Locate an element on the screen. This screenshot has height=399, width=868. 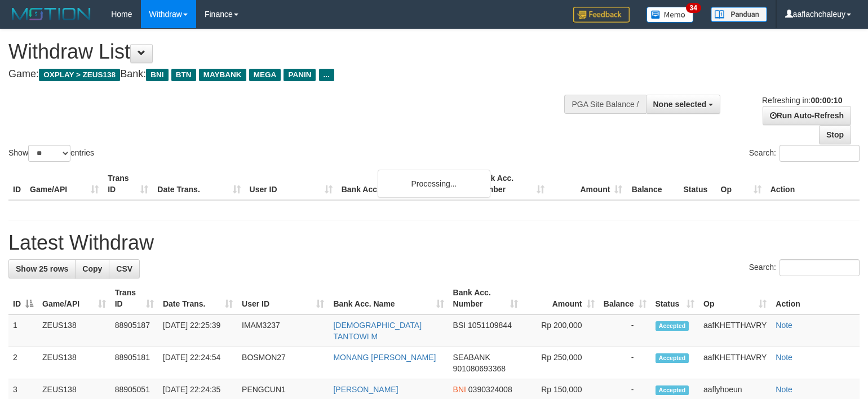
span: Copy is located at coordinates (92, 269).